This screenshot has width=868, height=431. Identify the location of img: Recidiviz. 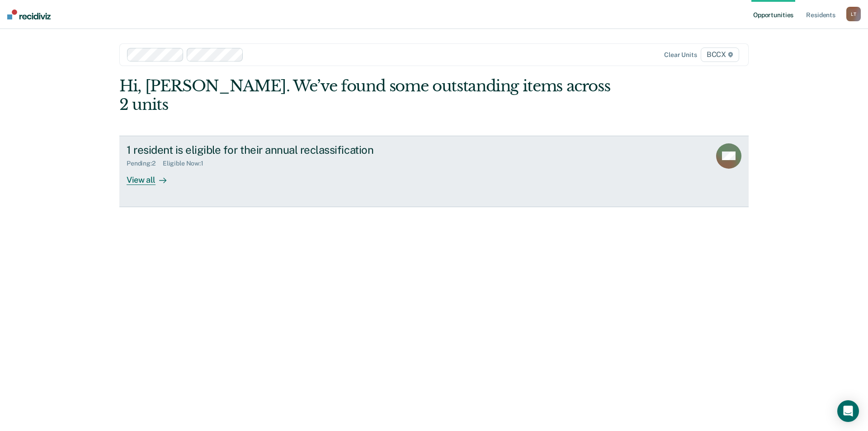
(29, 15).